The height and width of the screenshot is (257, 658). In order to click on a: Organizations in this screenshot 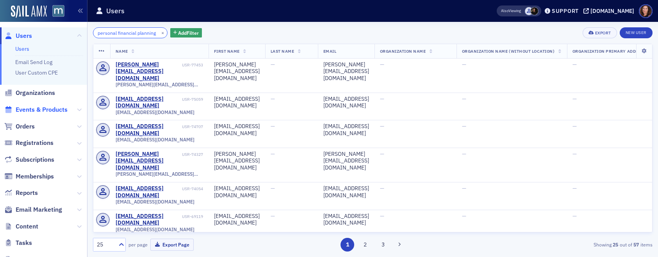, I will do `click(30, 93)`.